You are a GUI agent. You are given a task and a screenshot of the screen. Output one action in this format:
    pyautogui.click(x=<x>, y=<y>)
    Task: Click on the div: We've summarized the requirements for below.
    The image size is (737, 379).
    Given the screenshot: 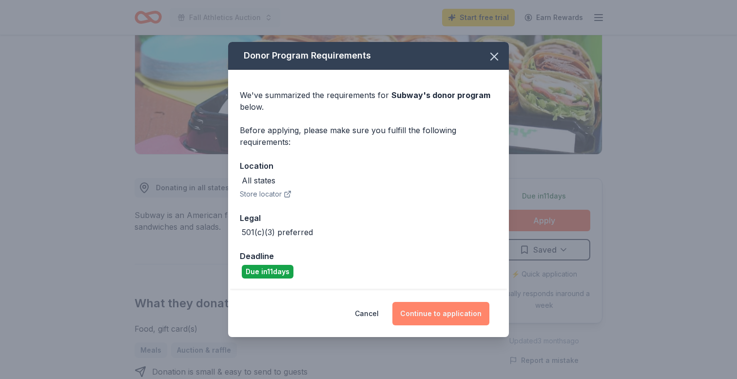 What is the action you would take?
    pyautogui.click(x=369, y=101)
    